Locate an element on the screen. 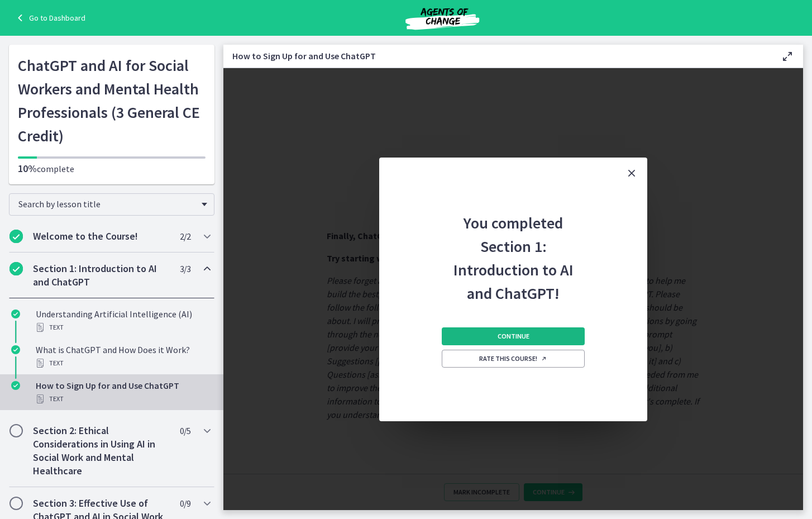 Image resolution: width=812 pixels, height=519 pixels. a: Go to Dashboard is located at coordinates (49, 18).